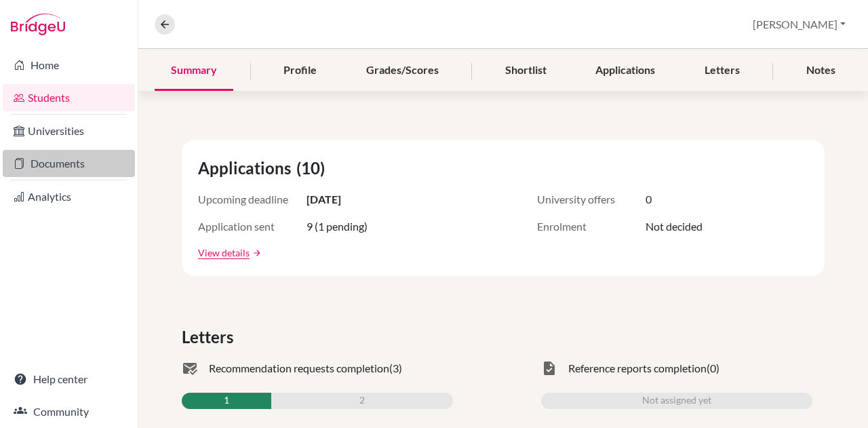 Image resolution: width=868 pixels, height=428 pixels. Describe the element at coordinates (677, 401) in the screenshot. I see `span: Not assigned yet` at that location.